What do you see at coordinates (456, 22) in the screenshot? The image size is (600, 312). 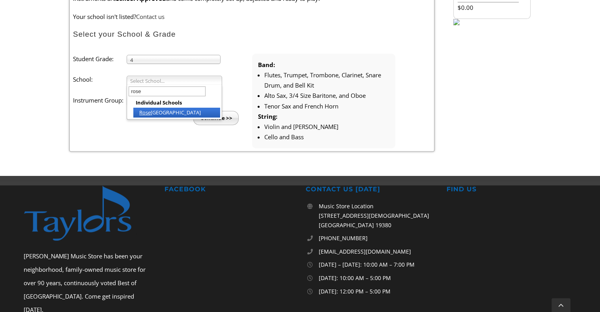 I see `img: sidebar-footer.png` at bounding box center [456, 22].